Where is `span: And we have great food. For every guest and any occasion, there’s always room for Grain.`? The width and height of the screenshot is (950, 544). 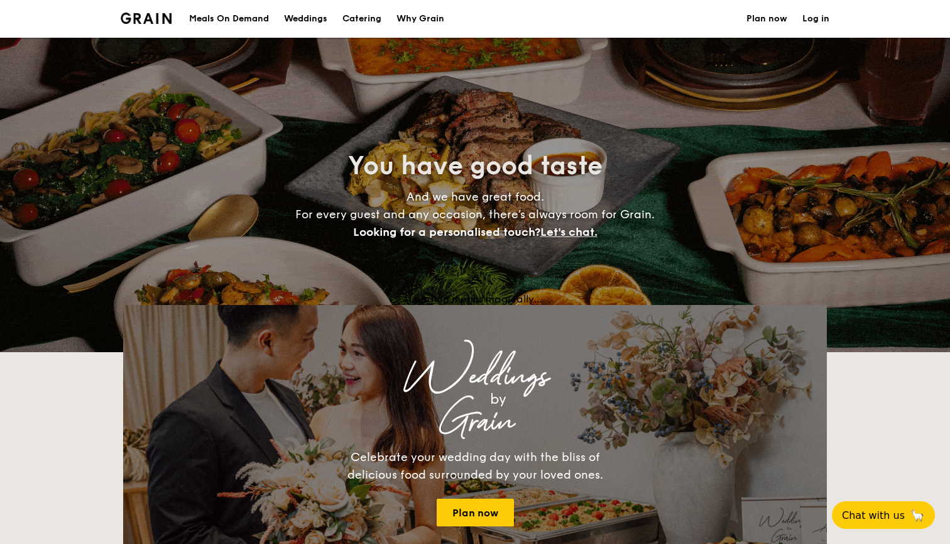 span: And we have great food. For every guest and any occasion, there’s always room for Grain. is located at coordinates (475, 214).